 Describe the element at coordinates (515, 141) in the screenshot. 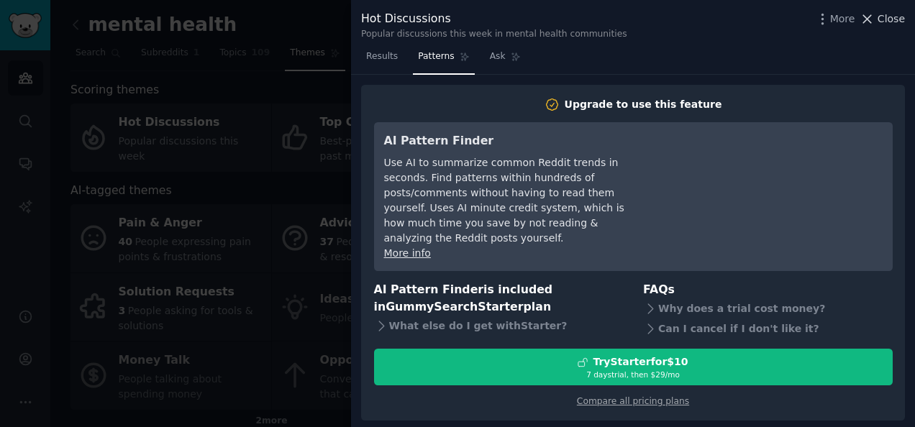

I see `h3: AI Pattern Finder` at that location.